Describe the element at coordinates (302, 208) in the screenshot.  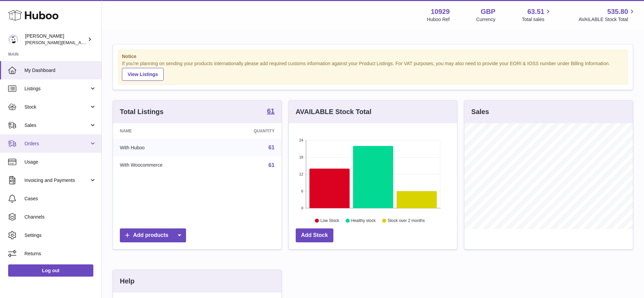
I see `text: 0` at that location.